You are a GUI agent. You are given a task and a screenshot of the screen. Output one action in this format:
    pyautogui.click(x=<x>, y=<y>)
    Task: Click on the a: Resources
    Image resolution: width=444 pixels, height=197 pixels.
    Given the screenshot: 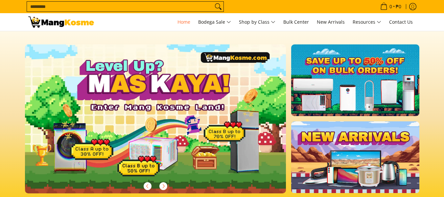 What is the action you would take?
    pyautogui.click(x=366, y=22)
    